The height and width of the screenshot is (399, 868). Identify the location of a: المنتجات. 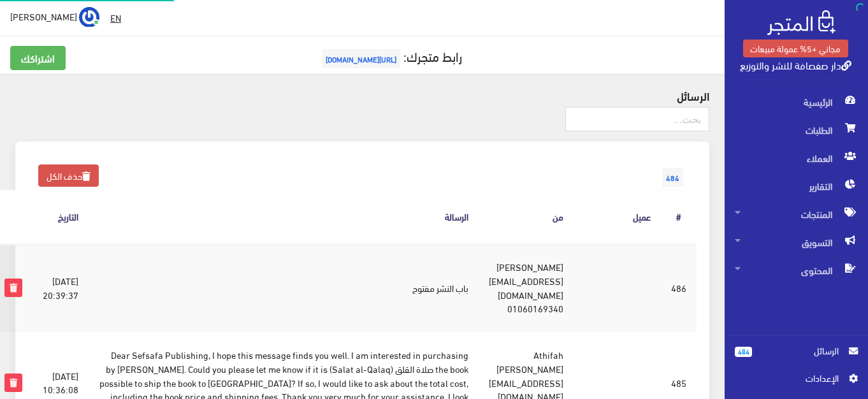
(796, 214).